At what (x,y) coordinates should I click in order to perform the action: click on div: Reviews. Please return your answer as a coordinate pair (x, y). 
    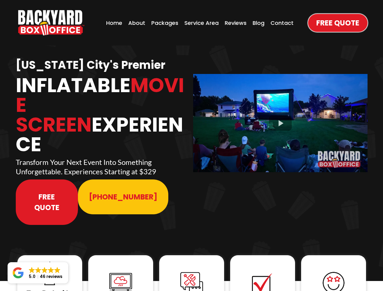
    Looking at the image, I should click on (235, 23).